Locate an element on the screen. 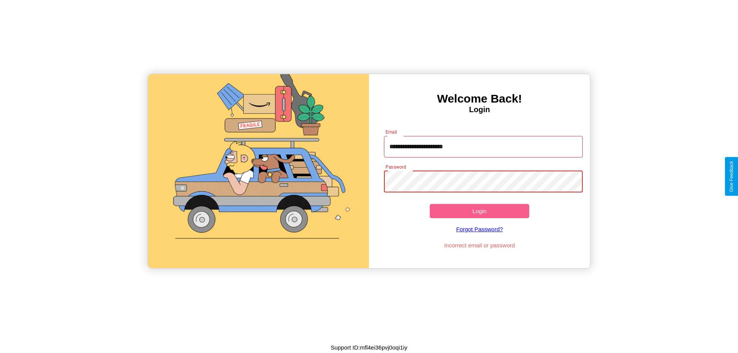  label: Email is located at coordinates (391, 132).